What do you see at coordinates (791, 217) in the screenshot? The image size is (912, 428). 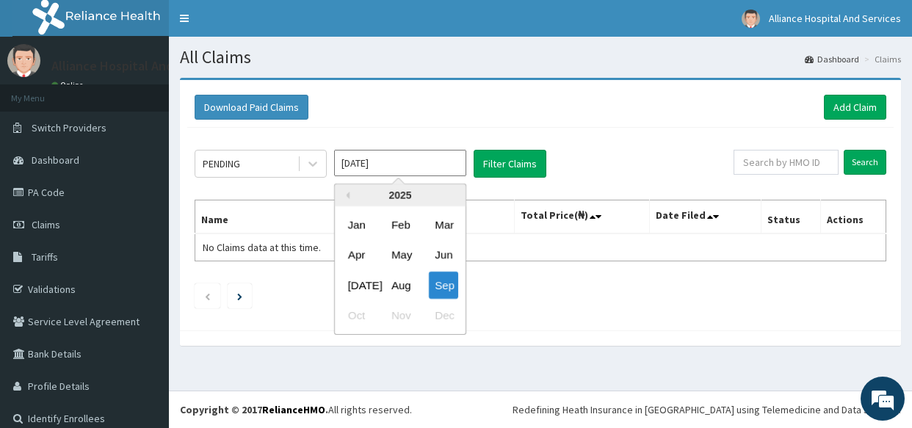 I see `th: Status` at bounding box center [791, 217].